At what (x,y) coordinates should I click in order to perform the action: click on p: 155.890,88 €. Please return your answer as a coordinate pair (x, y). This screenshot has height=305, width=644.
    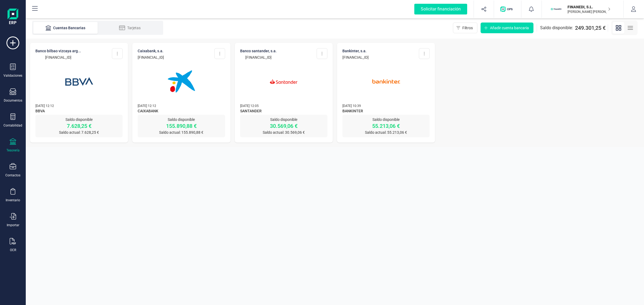
    Looking at the image, I should click on (181, 126).